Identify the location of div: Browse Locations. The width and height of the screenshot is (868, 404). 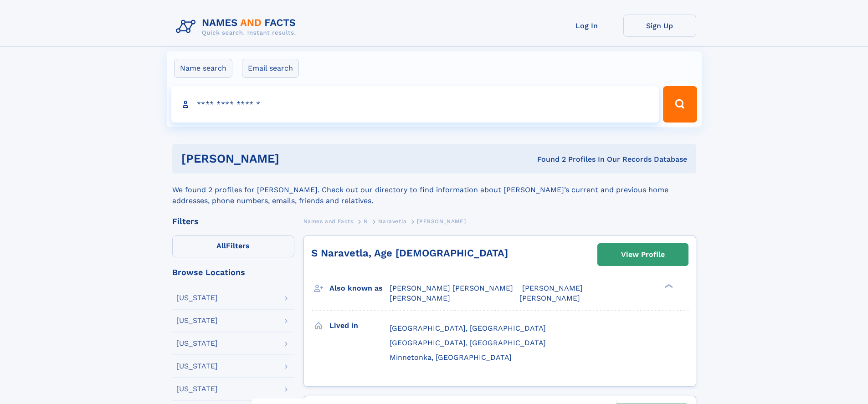
(233, 272).